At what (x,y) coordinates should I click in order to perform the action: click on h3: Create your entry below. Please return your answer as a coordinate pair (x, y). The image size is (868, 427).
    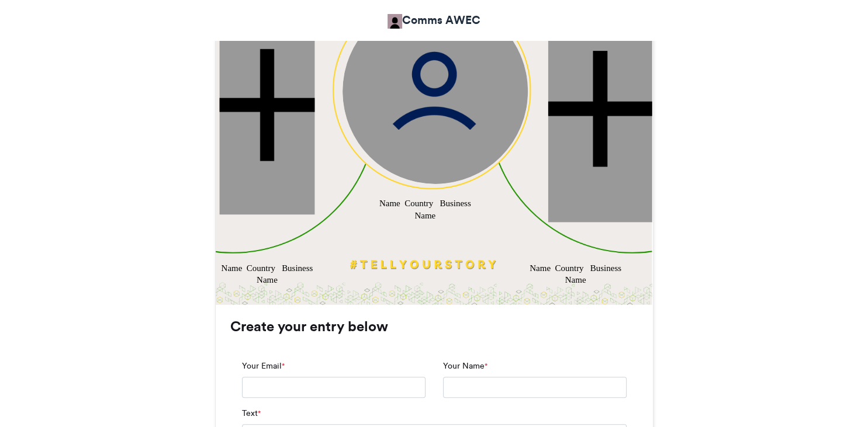
    Looking at the image, I should click on (434, 327).